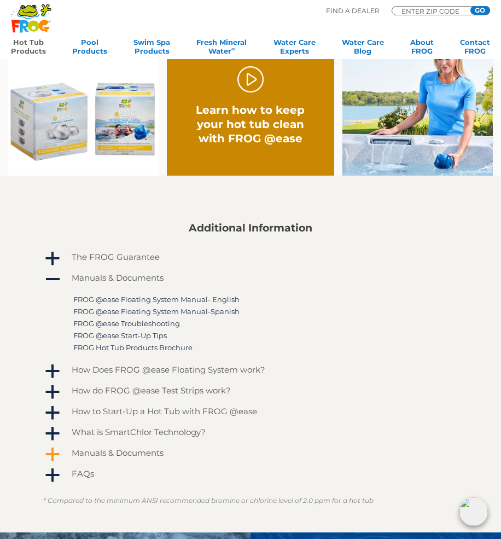 This screenshot has height=539, width=501. What do you see at coordinates (434, 11) in the screenshot?
I see `input: Zip Code Form` at bounding box center [434, 11].